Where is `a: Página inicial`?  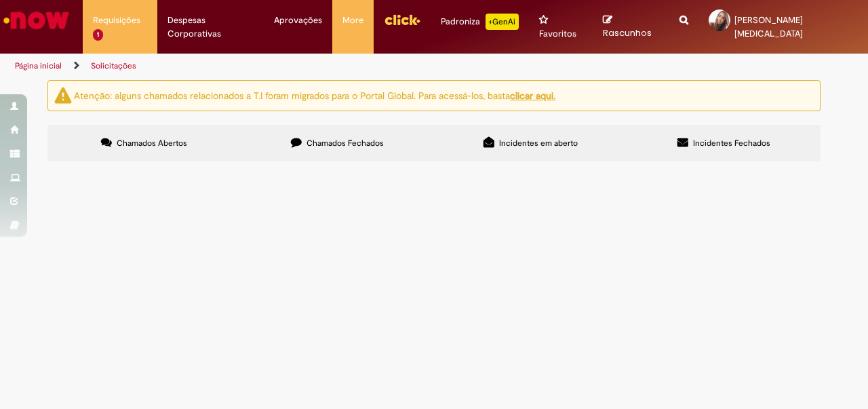
a: Página inicial is located at coordinates (38, 66).